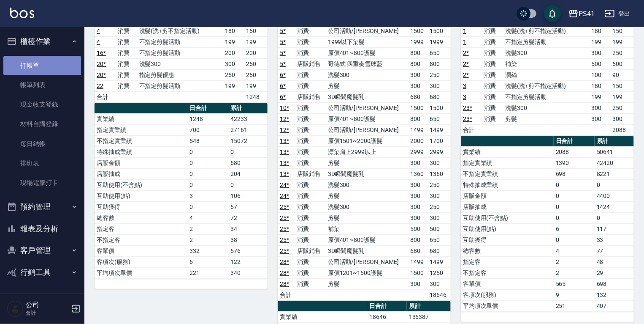  Describe the element at coordinates (180, 75) in the screenshot. I see `td: 指定剪髮優惠` at that location.